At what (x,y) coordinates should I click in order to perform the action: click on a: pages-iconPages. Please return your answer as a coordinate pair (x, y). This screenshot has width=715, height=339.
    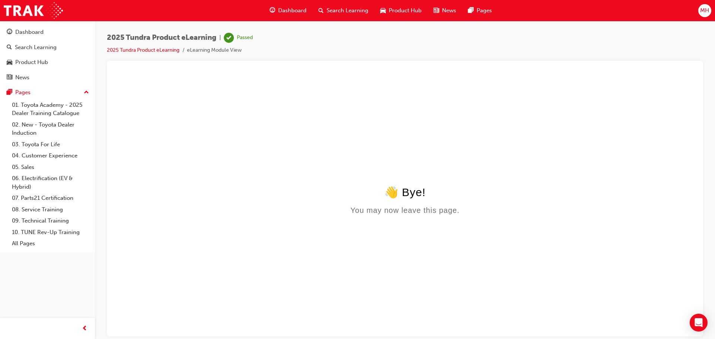
    Looking at the image, I should click on (480, 10).